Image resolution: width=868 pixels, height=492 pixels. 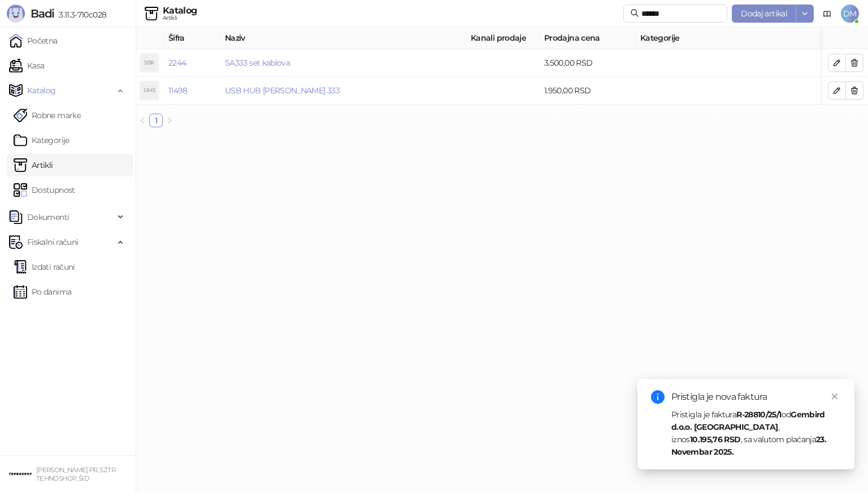 What do you see at coordinates (180, 11) in the screenshot?
I see `div: Katalog` at bounding box center [180, 11].